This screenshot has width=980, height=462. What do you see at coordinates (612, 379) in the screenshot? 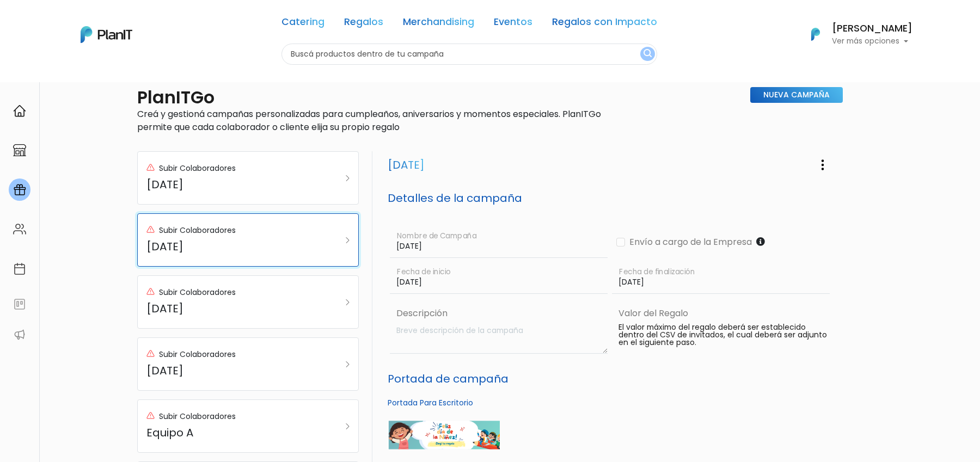
I see `h5: Portada de campaña` at bounding box center [612, 379].